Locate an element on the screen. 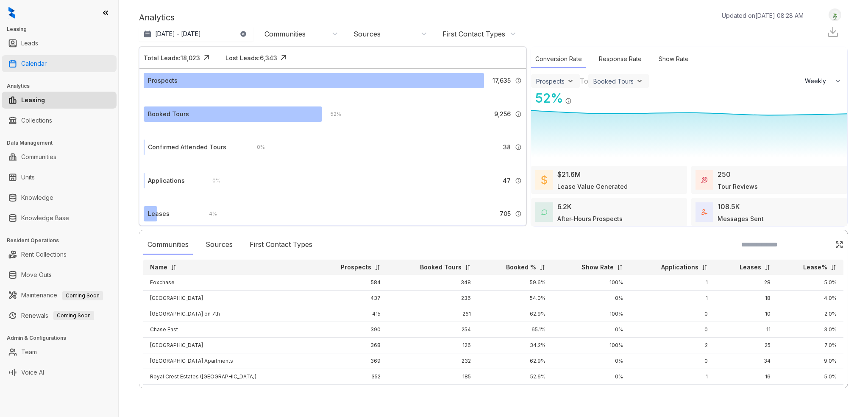 Image resolution: width=868 pixels, height=417 pixels. td: 254 is located at coordinates (433, 329).